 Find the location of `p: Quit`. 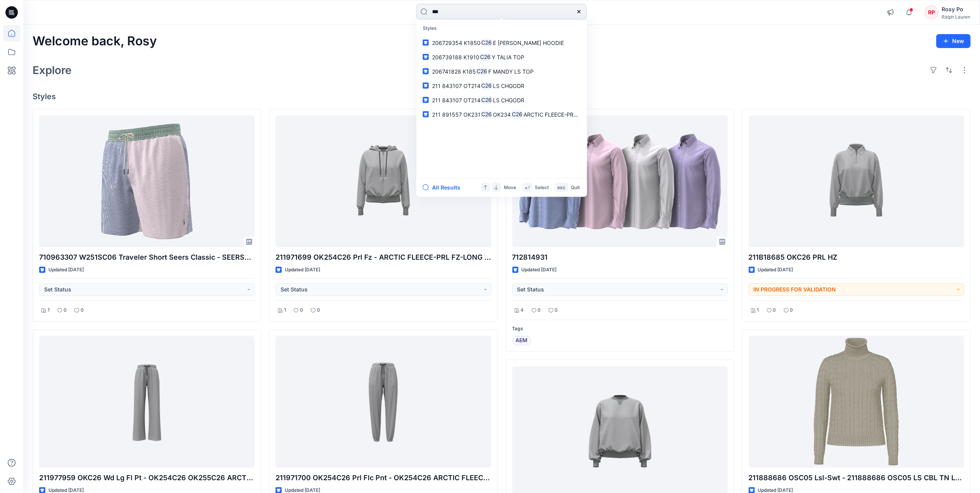

p: Quit is located at coordinates (576, 187).